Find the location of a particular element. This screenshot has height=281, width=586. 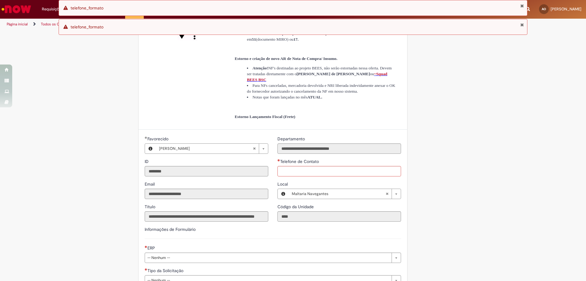

label: Somente leitura - Departamento is located at coordinates (292, 139).